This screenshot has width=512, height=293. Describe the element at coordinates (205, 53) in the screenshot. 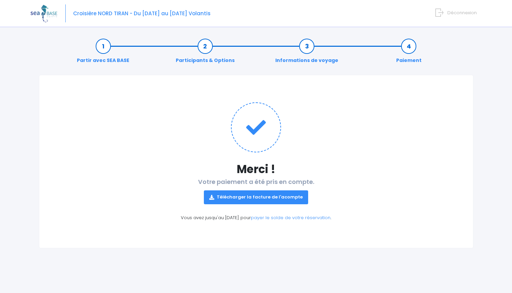

I see `a: Participants & Options` at that location.